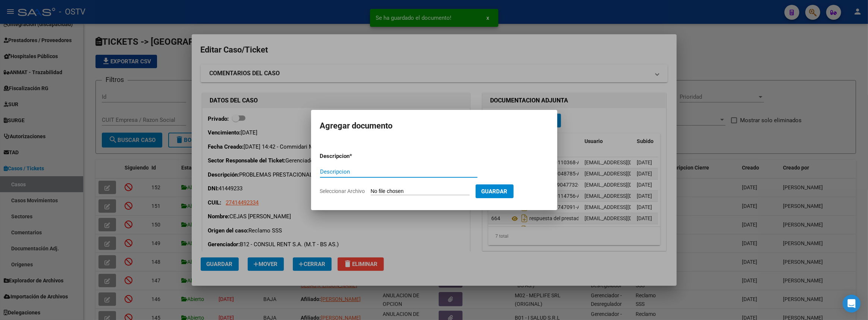 Image resolution: width=868 pixels, height=320 pixels. I want to click on span: Guardar, so click(495, 192).